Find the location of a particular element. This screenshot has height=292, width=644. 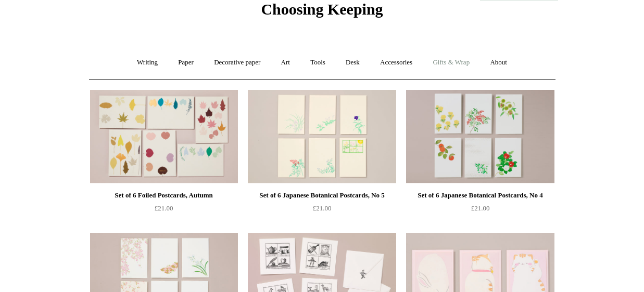

a: Set of 6 Japanese Botanical Postcards, No 5 £21.00 is located at coordinates (322, 211).